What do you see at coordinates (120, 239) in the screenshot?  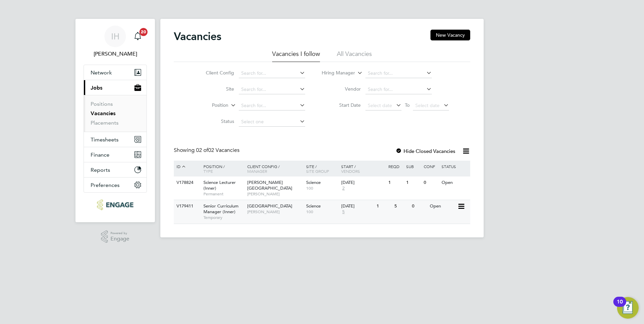 I see `span: Engage` at bounding box center [120, 239].